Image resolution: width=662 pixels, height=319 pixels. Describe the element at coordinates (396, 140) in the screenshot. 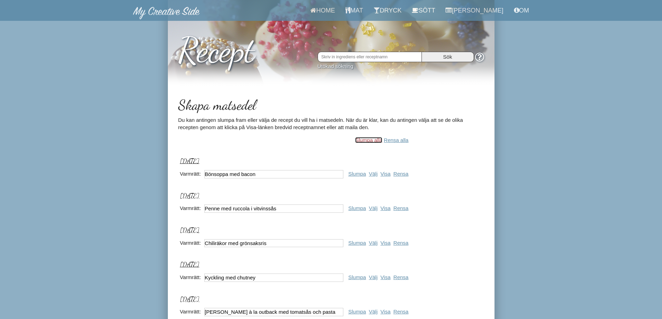

I see `a: Rensa alla` at that location.